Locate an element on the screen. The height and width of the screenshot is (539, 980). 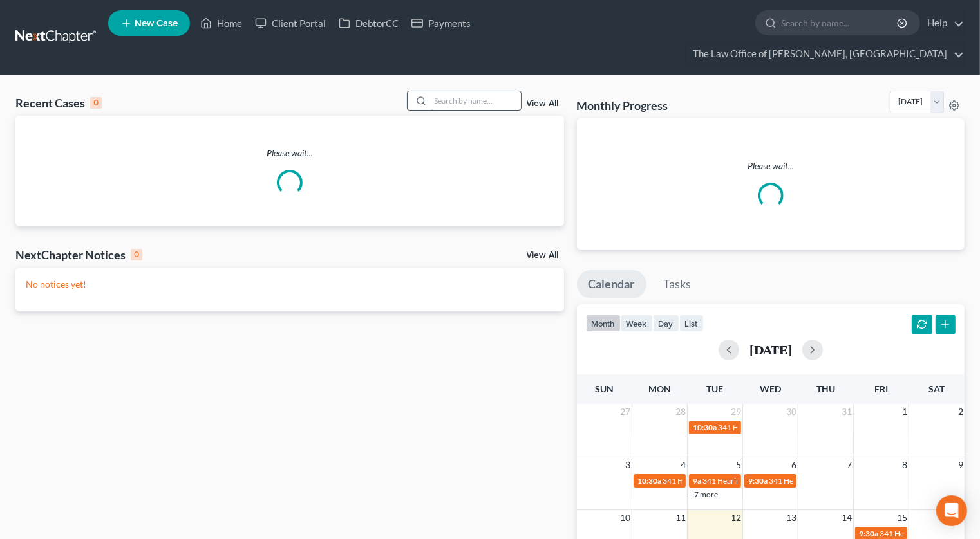
p: No notices yet! is located at coordinates (290, 284).